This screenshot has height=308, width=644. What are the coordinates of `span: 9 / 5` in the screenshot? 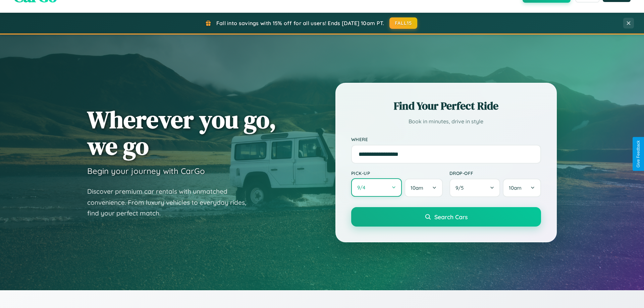 It's located at (461, 187).